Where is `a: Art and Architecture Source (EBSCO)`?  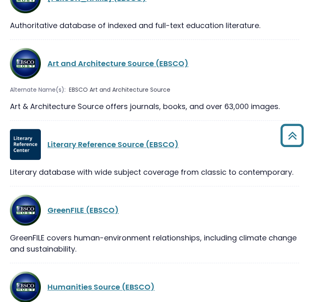 a: Art and Architecture Source (EBSCO) is located at coordinates (118, 63).